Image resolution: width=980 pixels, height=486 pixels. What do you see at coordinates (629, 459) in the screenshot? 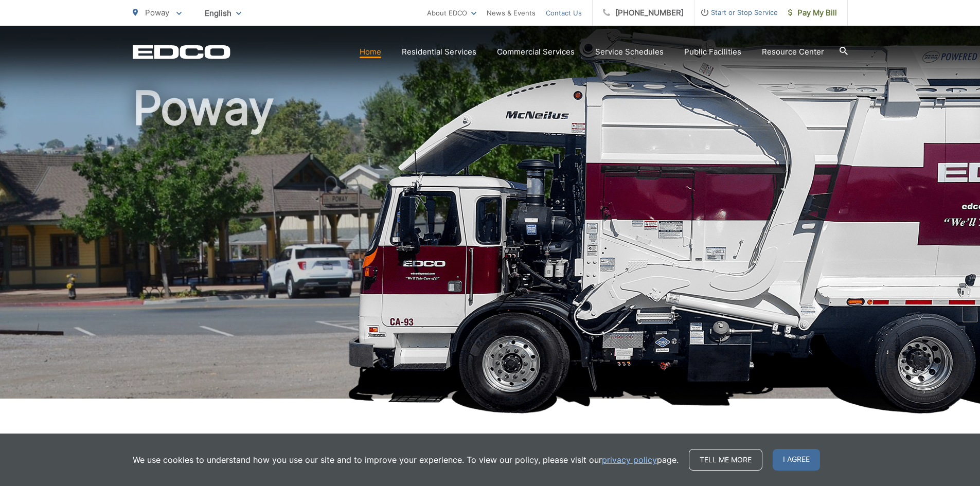
I see `a: privacy policy` at bounding box center [629, 459].